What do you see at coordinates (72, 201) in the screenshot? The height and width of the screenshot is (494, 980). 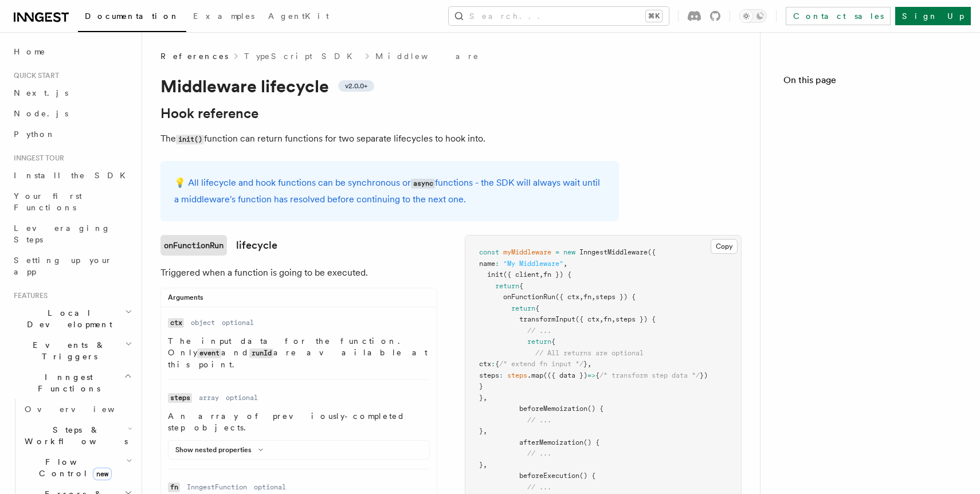 I see `a: Your first Functions` at bounding box center [72, 201].